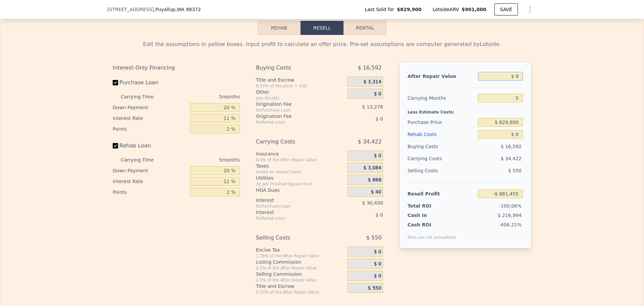 The width and height of the screenshot is (644, 306). What do you see at coordinates (115, 146) in the screenshot?
I see `input: Rehab Loan` at bounding box center [115, 146].